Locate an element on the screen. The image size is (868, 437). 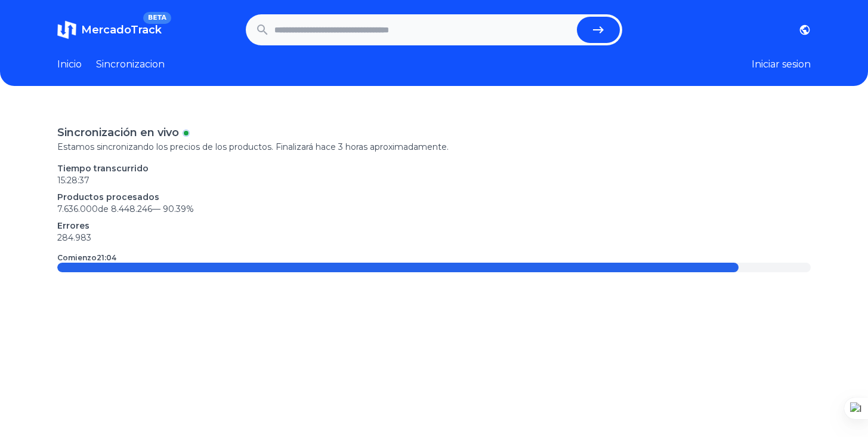
p: 7.636.000 de 8.448.246 — is located at coordinates (434, 209).